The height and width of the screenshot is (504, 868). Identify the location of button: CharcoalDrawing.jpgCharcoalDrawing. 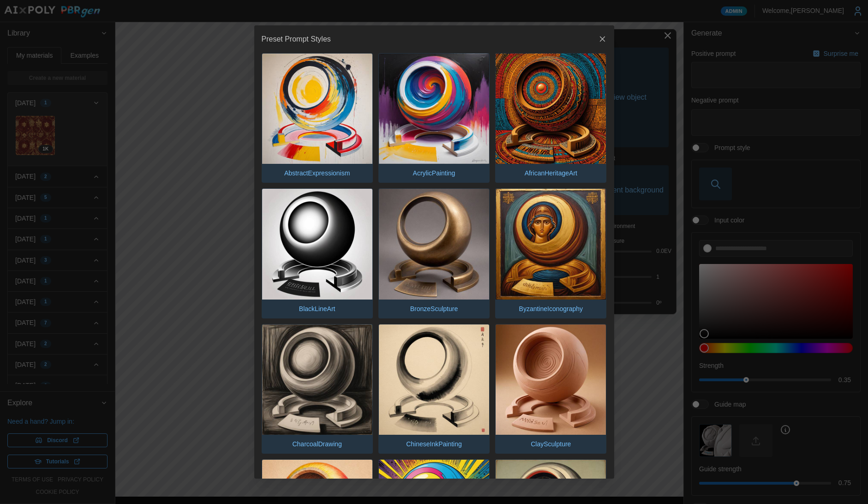
(317, 389).